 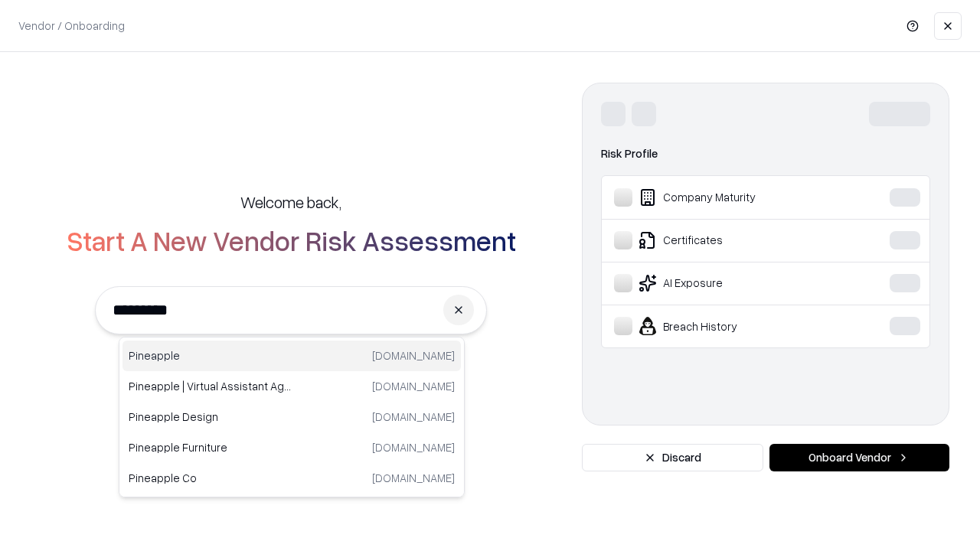 What do you see at coordinates (728, 240) in the screenshot?
I see `div: Certificates` at bounding box center [728, 240].